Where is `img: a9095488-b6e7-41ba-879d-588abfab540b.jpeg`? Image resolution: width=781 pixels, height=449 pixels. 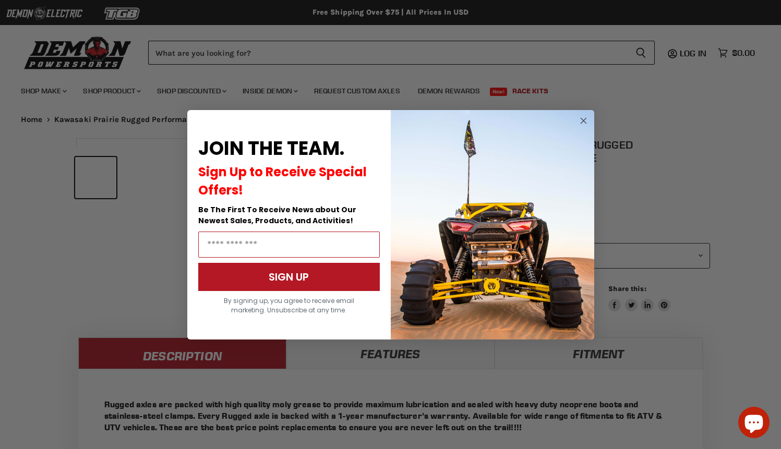 img: a9095488-b6e7-41ba-879d-588abfab540b.jpeg is located at coordinates (492, 225).